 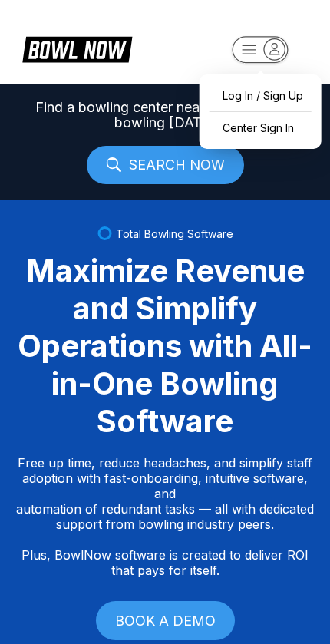 What do you see at coordinates (165, 345) in the screenshot?
I see `div: Maximize Revenue and Simplify Operations with All-in-One Bowling Software` at bounding box center [165, 345].